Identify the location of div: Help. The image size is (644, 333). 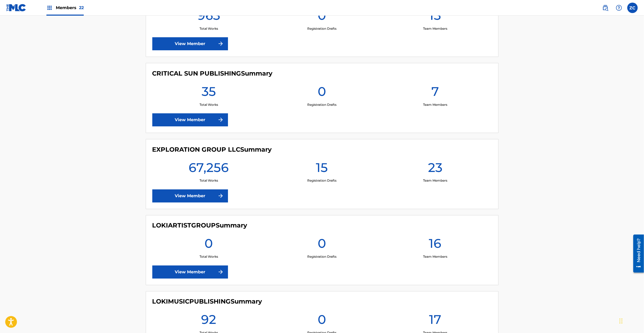
(619, 8).